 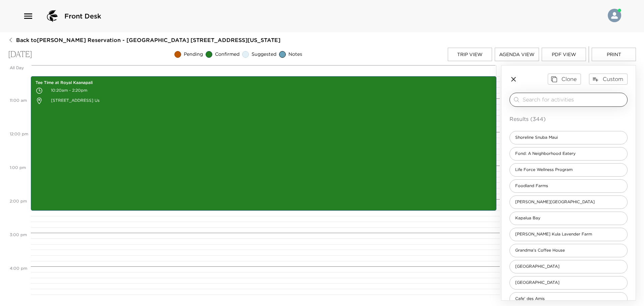 What do you see at coordinates (193, 54) in the screenshot?
I see `span: Pending` at bounding box center [193, 54].